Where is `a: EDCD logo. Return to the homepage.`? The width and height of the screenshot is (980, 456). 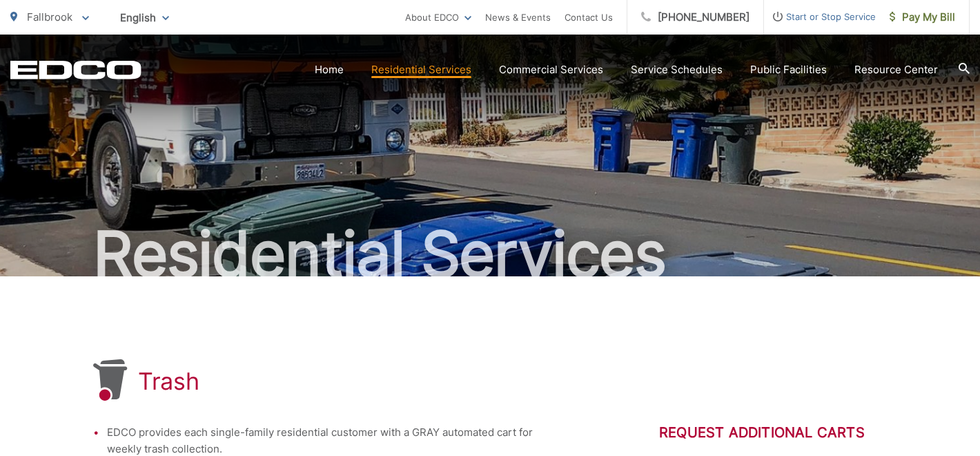 a: EDCD logo. Return to the homepage. is located at coordinates (76, 70).